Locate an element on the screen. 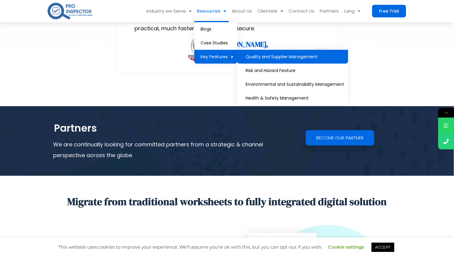  span: Free Trial is located at coordinates (389, 11).